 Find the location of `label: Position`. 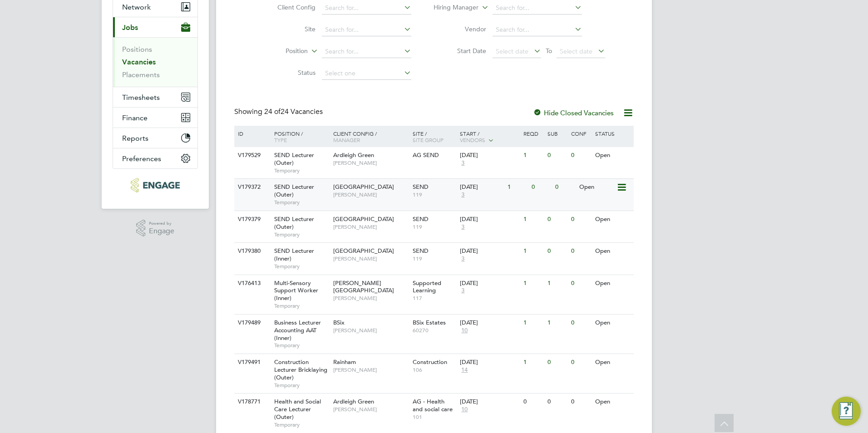

label: Position is located at coordinates (281, 51).